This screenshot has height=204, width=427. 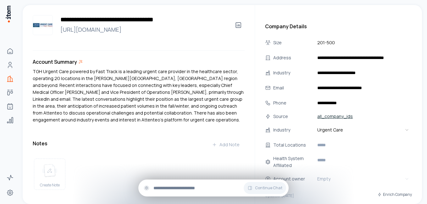 What do you see at coordinates (226, 145) in the screenshot?
I see `div: Add Note` at bounding box center [226, 145].